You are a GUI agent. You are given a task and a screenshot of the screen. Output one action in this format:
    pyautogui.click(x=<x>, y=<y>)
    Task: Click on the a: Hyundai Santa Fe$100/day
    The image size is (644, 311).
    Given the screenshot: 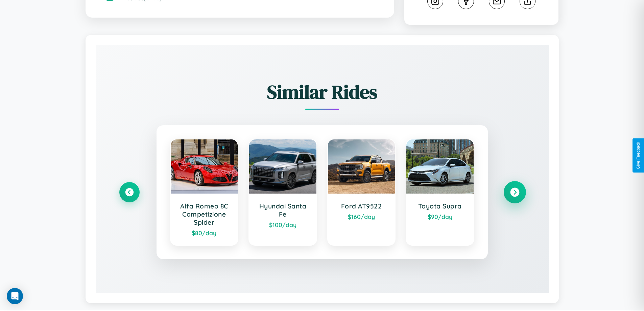 What is the action you would take?
    pyautogui.click(x=282, y=192)
    